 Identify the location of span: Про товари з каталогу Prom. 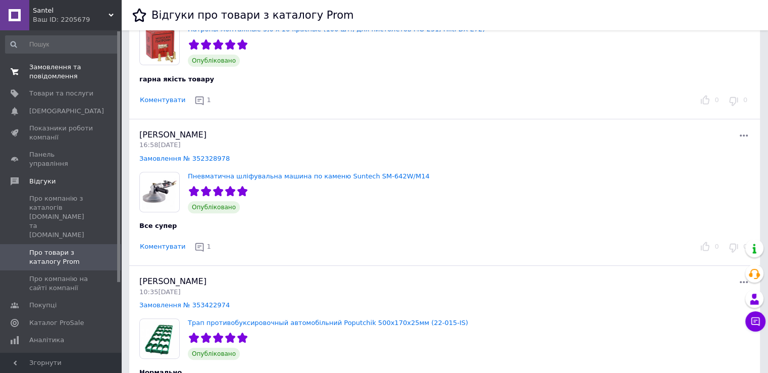
(61, 257).